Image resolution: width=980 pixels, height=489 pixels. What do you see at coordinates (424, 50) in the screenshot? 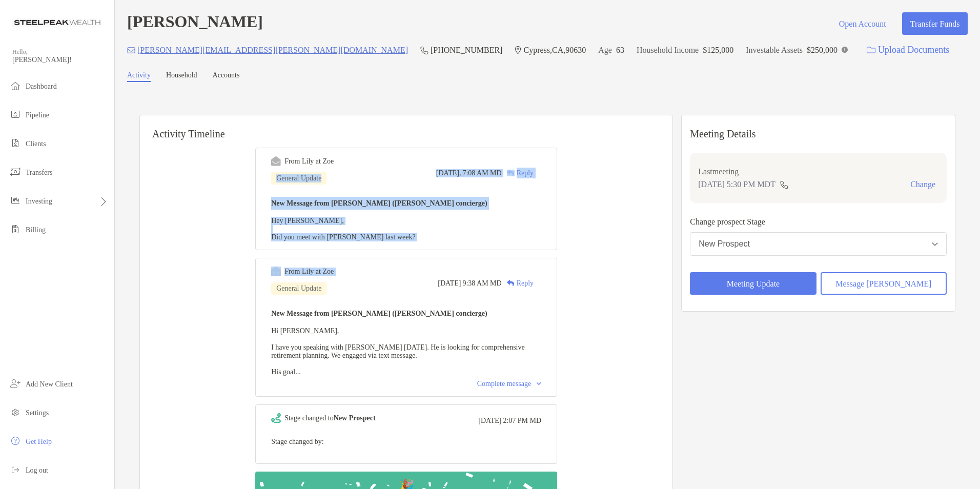
I see `img: Phone Icon` at bounding box center [424, 50].